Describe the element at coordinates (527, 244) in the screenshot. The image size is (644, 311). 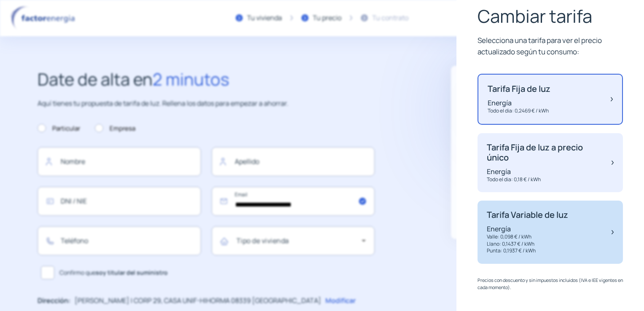
I see `p: Llano: 0,1437 € / kWh` at that location.